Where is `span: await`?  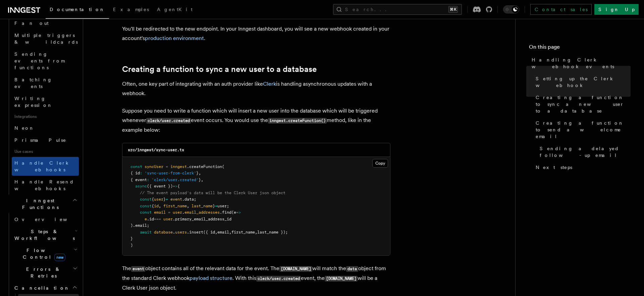 span: await is located at coordinates (145, 232).